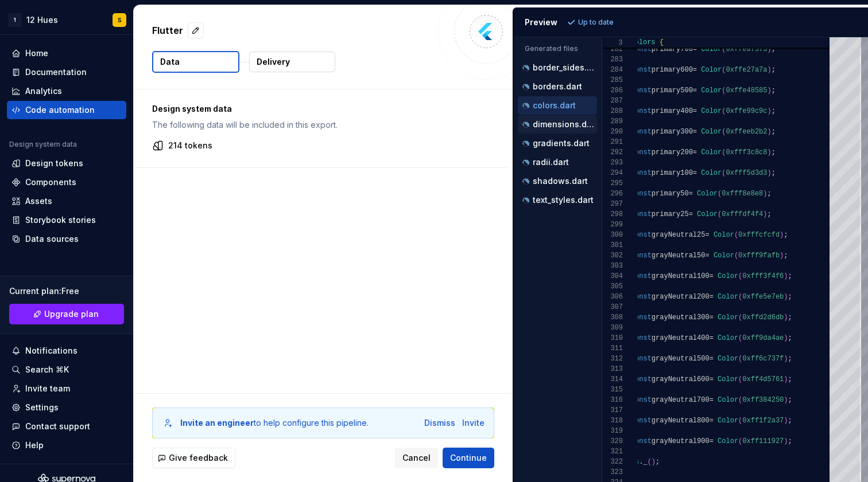 Image resolution: width=868 pixels, height=482 pixels. I want to click on span: grayNeutral700, so click(680, 400).